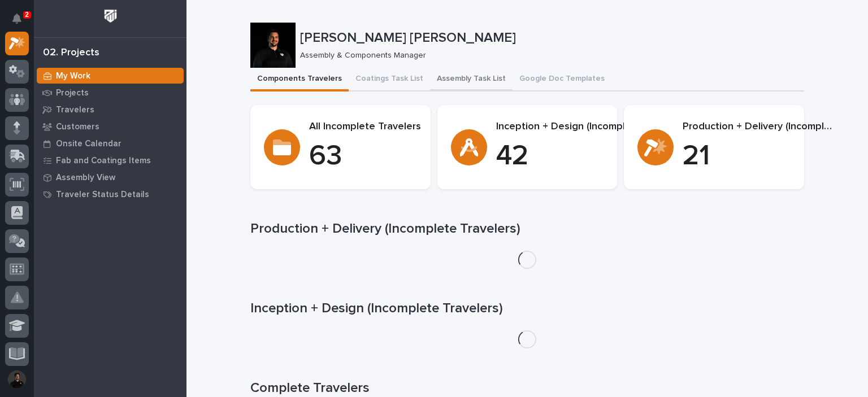 This screenshot has height=397, width=868. I want to click on p: Assembly View, so click(85, 178).